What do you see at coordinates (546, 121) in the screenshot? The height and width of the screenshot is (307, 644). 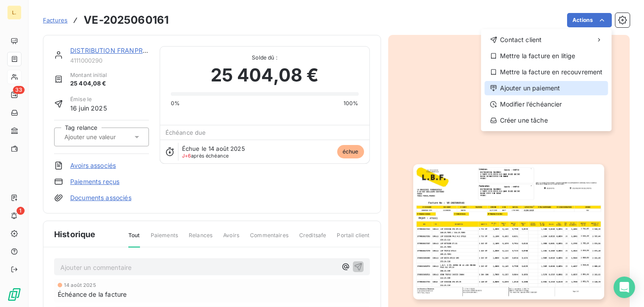 I see `div: Créer une tâche` at bounding box center [546, 121].